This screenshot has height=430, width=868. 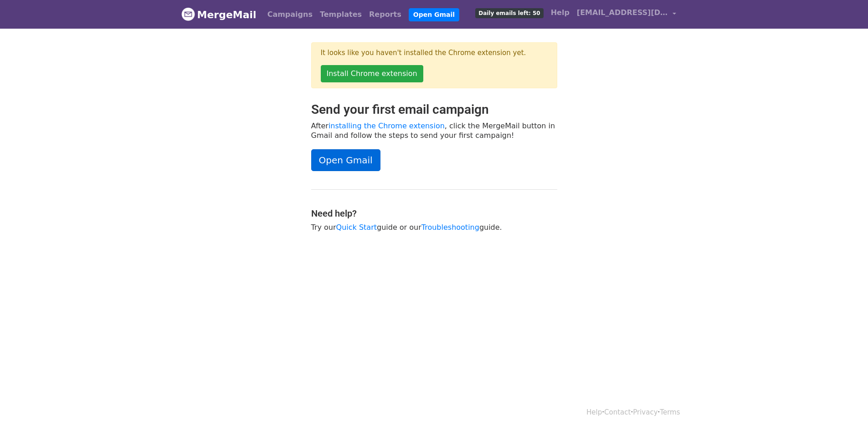 I want to click on a: Contact, so click(x=617, y=413).